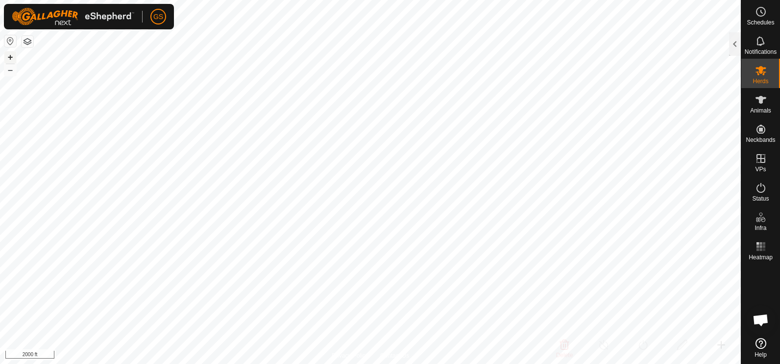 This screenshot has width=780, height=364. I want to click on span: Animals, so click(760, 111).